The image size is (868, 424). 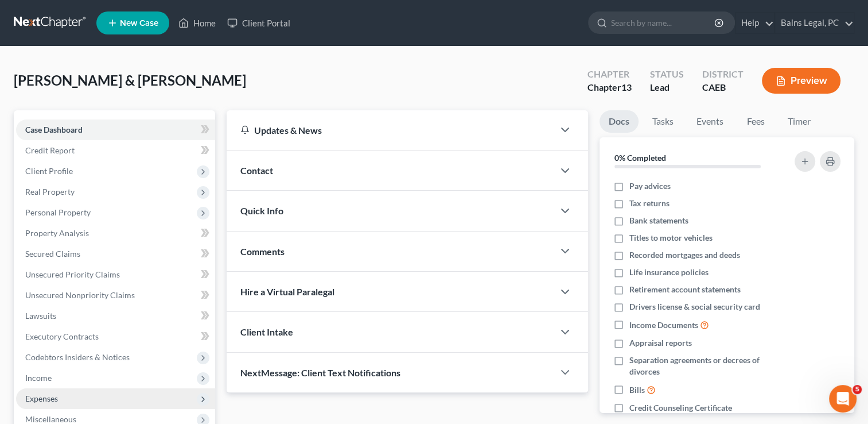 What do you see at coordinates (754, 23) in the screenshot?
I see `a: Help` at bounding box center [754, 23].